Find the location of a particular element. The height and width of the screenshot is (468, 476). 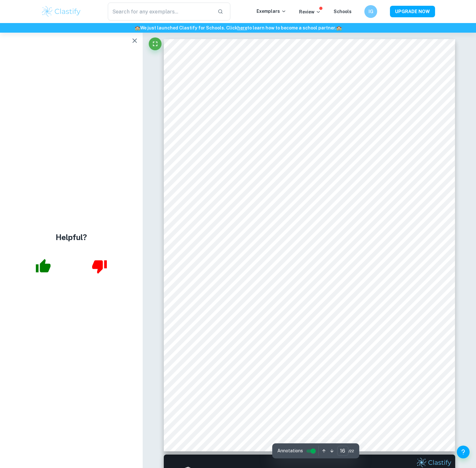

img: Clastify logo is located at coordinates (61, 11).